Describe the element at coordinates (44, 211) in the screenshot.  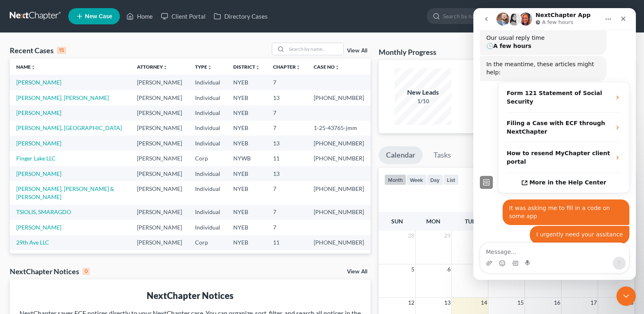
I see `a: TSIOLIS, SMARAGDO` at that location.